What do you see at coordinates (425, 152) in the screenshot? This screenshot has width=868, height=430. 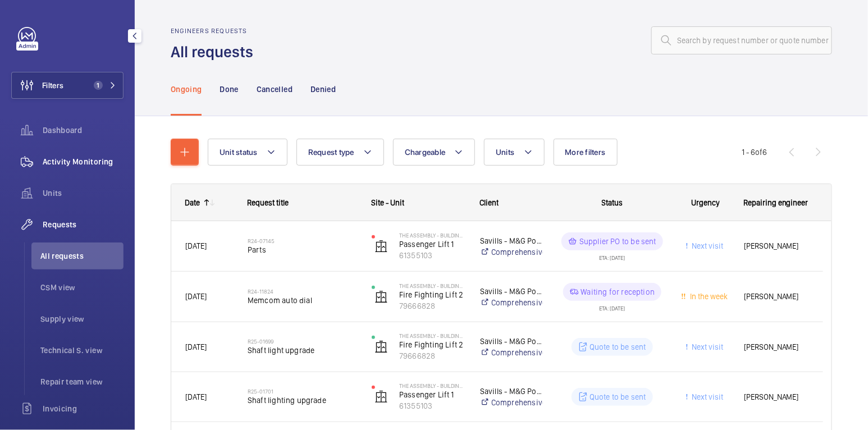 I see `span: Chargeable` at bounding box center [425, 152].